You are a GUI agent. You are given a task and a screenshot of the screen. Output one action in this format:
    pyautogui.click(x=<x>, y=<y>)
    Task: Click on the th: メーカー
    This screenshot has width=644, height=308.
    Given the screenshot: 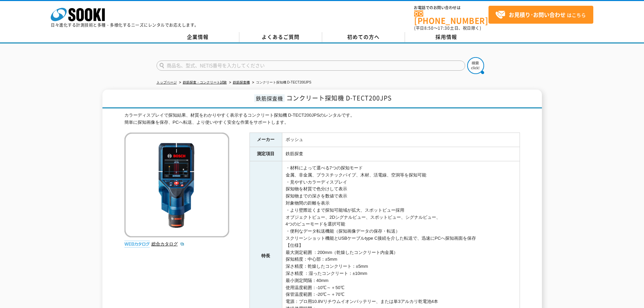 What is the action you would take?
    pyautogui.click(x=266, y=140)
    